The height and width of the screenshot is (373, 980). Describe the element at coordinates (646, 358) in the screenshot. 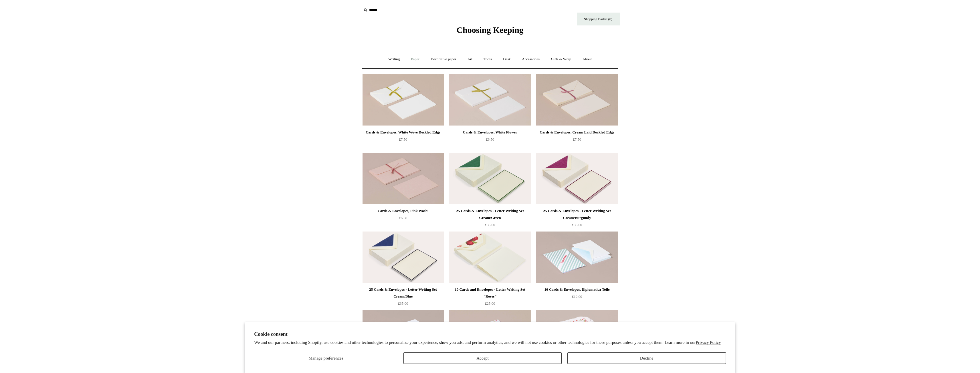

I see `button: Decline` at that location.